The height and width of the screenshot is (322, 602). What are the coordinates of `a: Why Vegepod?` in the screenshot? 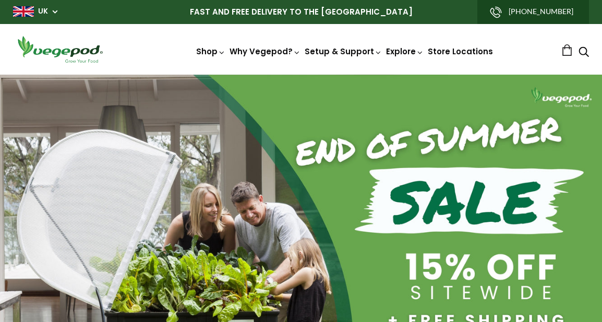 It's located at (265, 51).